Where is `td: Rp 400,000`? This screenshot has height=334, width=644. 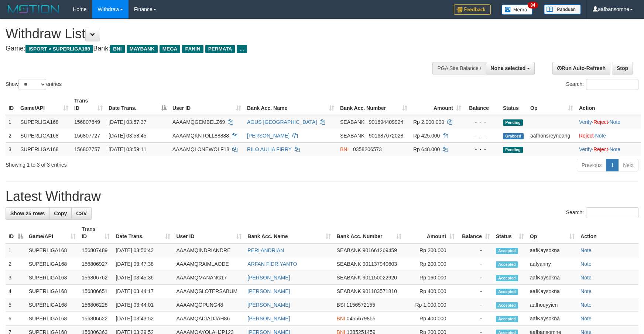 td: Rp 400,000 is located at coordinates (431, 319).